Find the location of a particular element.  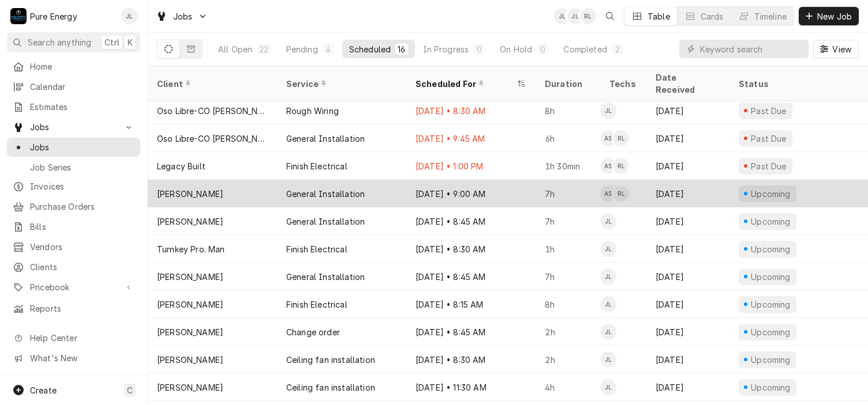

span: Estimates is located at coordinates (82, 107).